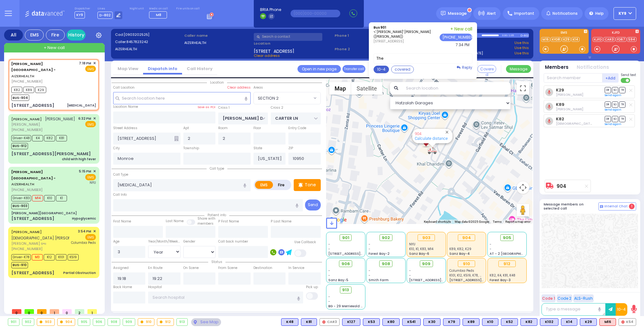 The width and height of the screenshot is (644, 328). What do you see at coordinates (91, 124) in the screenshot?
I see `span: EMS` at bounding box center [91, 124].